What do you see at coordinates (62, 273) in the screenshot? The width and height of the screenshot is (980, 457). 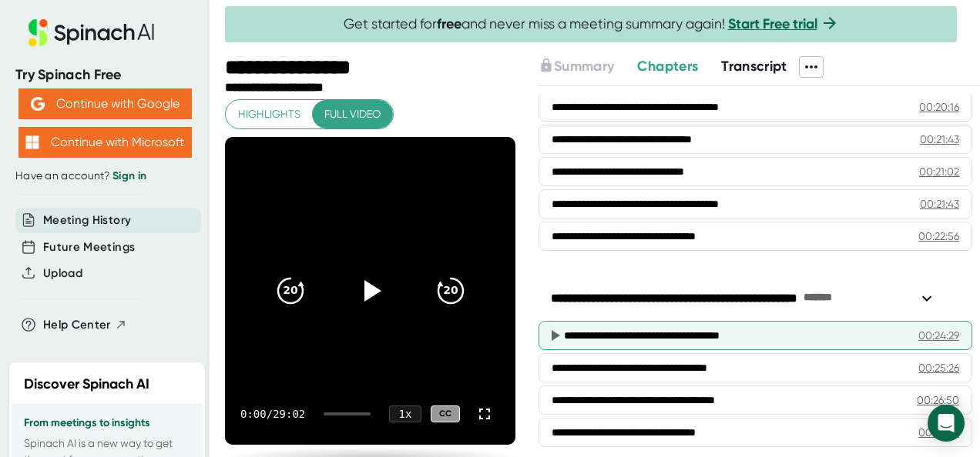 I see `span: Upload` at bounding box center [62, 273].